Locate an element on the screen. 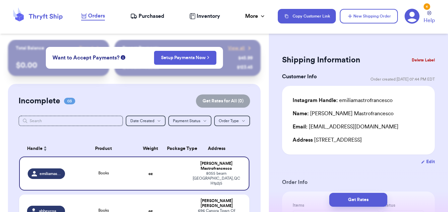 This screenshot has width=448, height=212. button: Order Type is located at coordinates (232, 121).